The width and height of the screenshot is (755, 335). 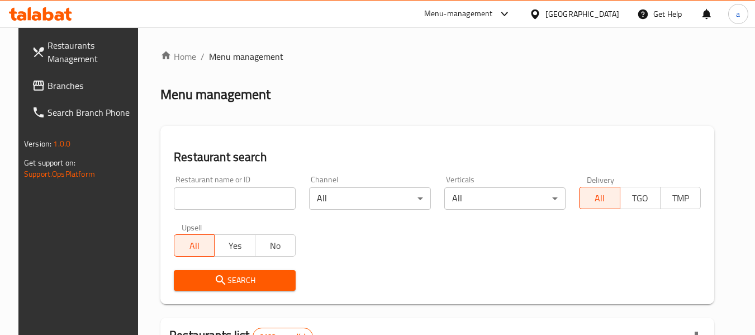 What do you see at coordinates (84, 112) in the screenshot?
I see `a: Search Branch Phone` at bounding box center [84, 112].